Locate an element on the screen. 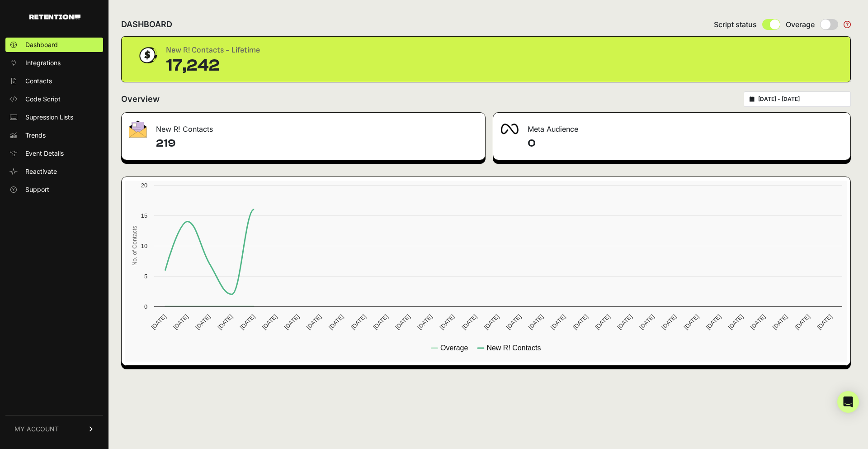  h4: 0 is located at coordinates (685, 143).